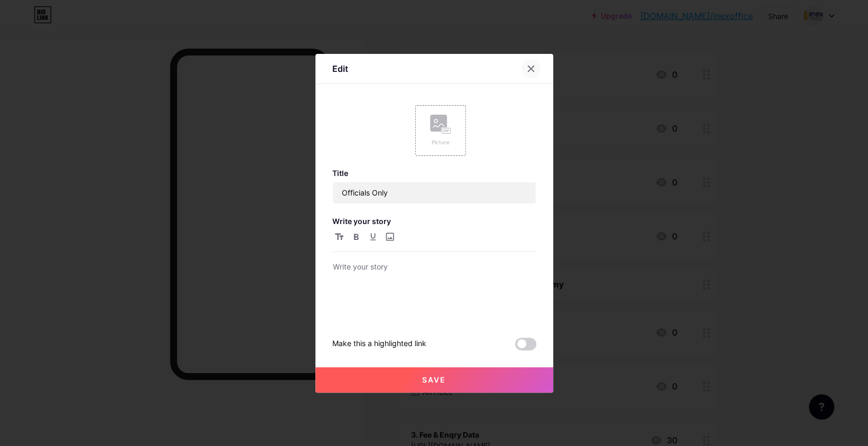 The height and width of the screenshot is (446, 868). Describe the element at coordinates (441, 142) in the screenshot. I see `div: Picture` at that location.